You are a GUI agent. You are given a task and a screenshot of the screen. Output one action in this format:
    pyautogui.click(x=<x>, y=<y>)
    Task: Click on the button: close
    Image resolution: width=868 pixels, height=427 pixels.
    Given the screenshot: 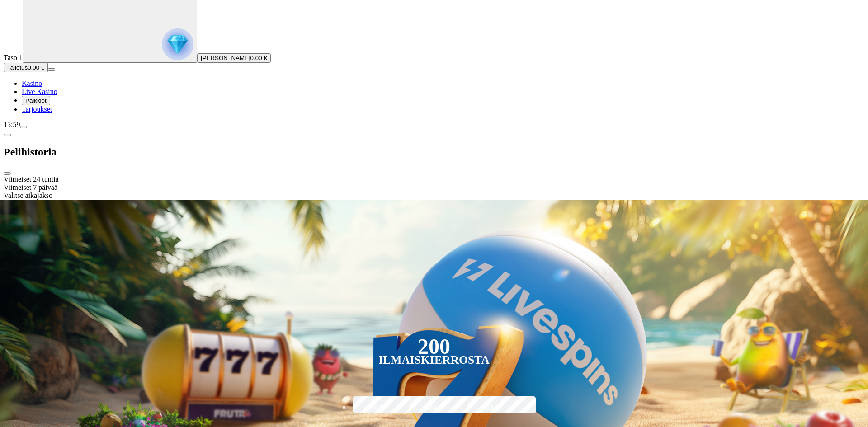 What is the action you would take?
    pyautogui.click(x=7, y=174)
    